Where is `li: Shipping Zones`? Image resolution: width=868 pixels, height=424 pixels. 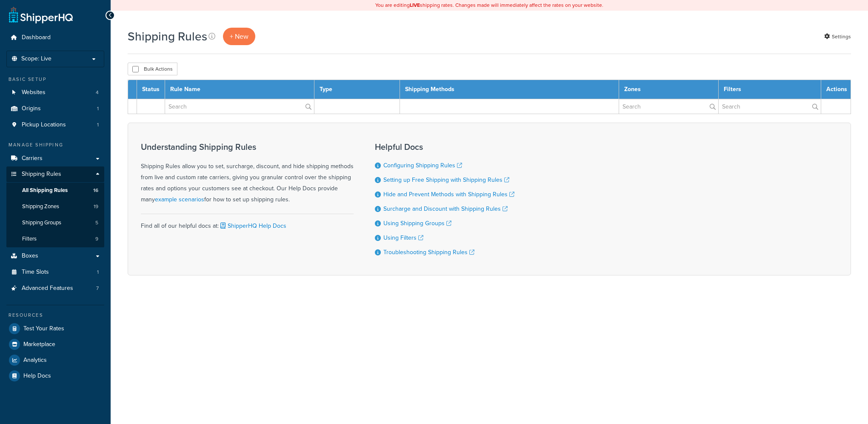
li: Shipping Zones is located at coordinates (56, 206).